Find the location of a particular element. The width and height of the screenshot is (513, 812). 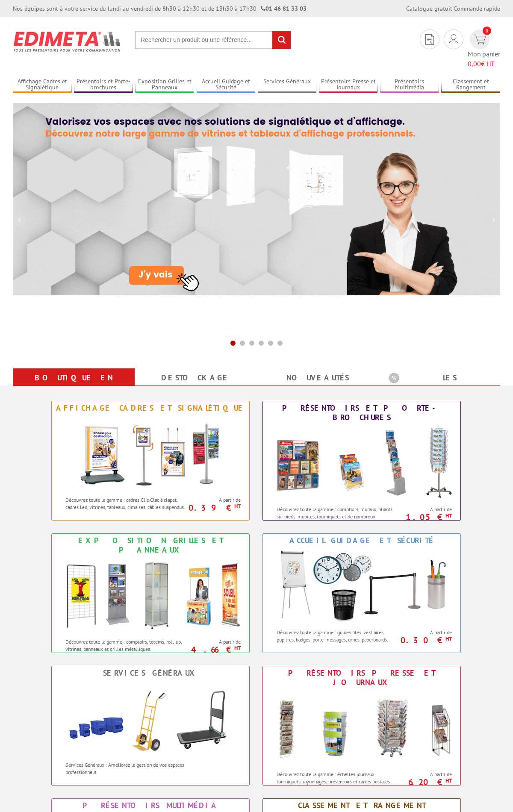

div: Affichage Cadres et Signalétique is located at coordinates (150, 408).